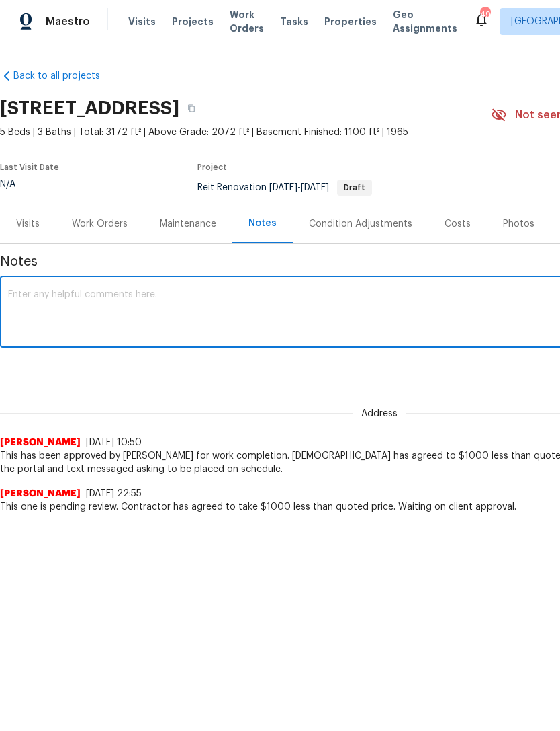 Image resolution: width=560 pixels, height=731 pixels. I want to click on span: Tasks, so click(294, 22).